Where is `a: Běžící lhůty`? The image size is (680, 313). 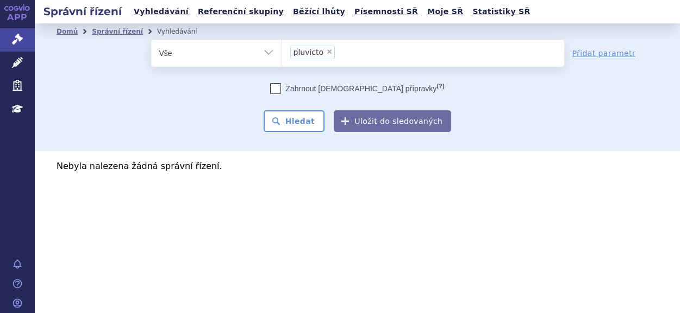 a: Běžící lhůty is located at coordinates (319, 11).